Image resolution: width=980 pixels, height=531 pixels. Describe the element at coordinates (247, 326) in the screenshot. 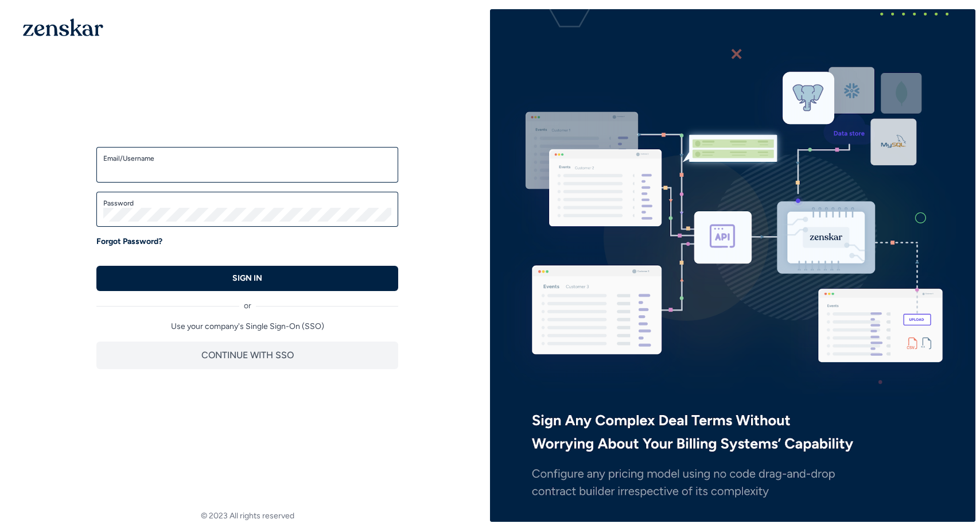

I see `p: Use your company's Single Sign-On (SSO)` at that location.